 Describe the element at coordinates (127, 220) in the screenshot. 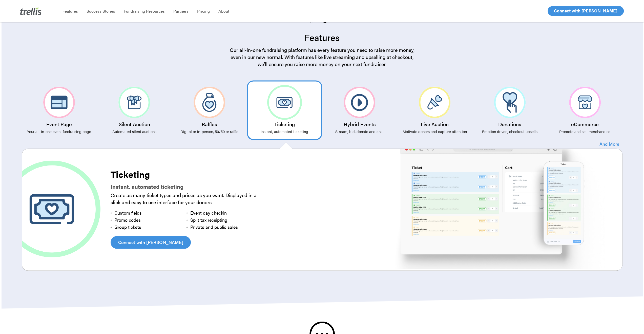

I see `span: Promo codes` at that location.